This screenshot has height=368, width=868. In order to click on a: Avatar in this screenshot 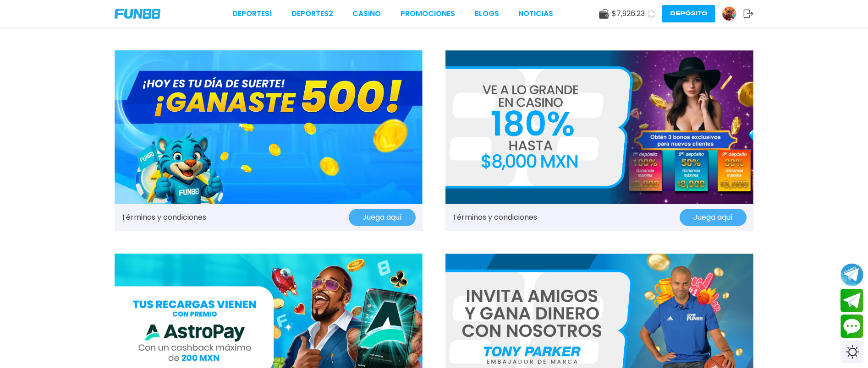, I will do `click(732, 14)`.